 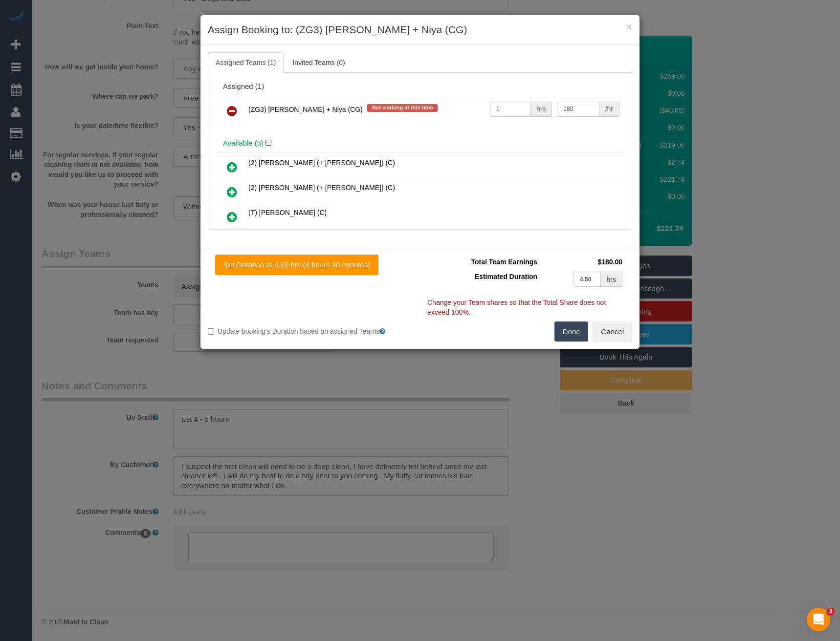 I want to click on td: Total Team Earnings, so click(x=484, y=262).